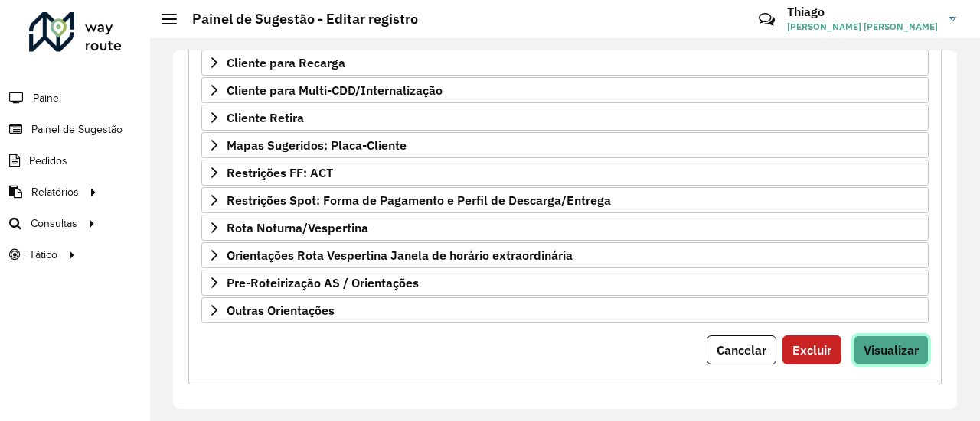 The width and height of the screenshot is (980, 421). I want to click on a: Rota Noturna/Vespertina, so click(565, 228).